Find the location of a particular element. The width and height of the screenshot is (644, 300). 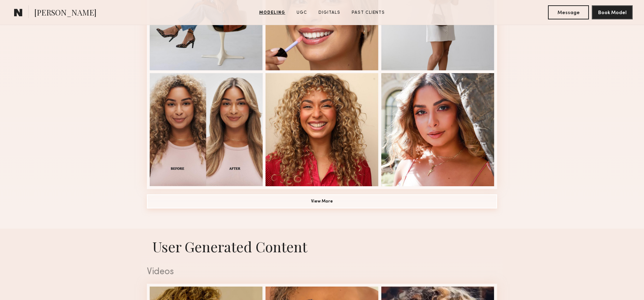

button: Message is located at coordinates (569, 13).